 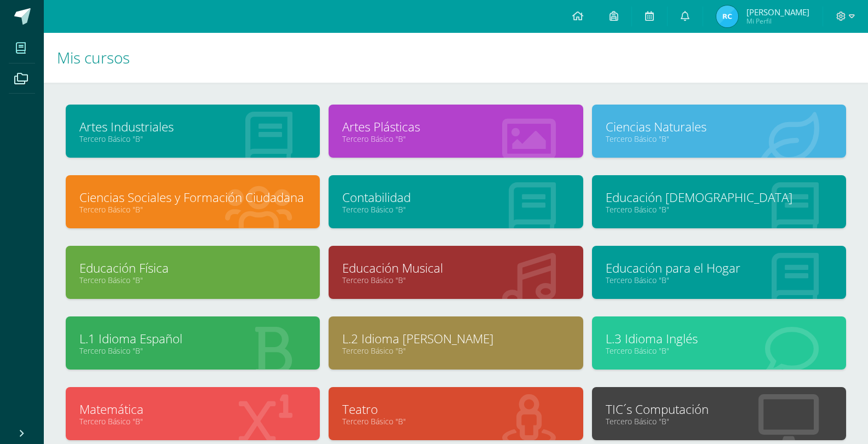 What do you see at coordinates (455, 409) in the screenshot?
I see `a: Teatro` at bounding box center [455, 409].